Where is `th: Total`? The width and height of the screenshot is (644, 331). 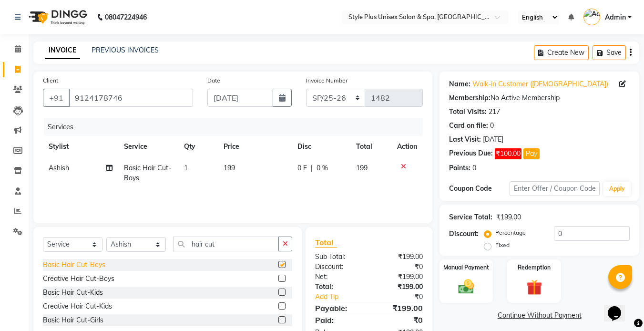
th: Total is located at coordinates (371, 146).